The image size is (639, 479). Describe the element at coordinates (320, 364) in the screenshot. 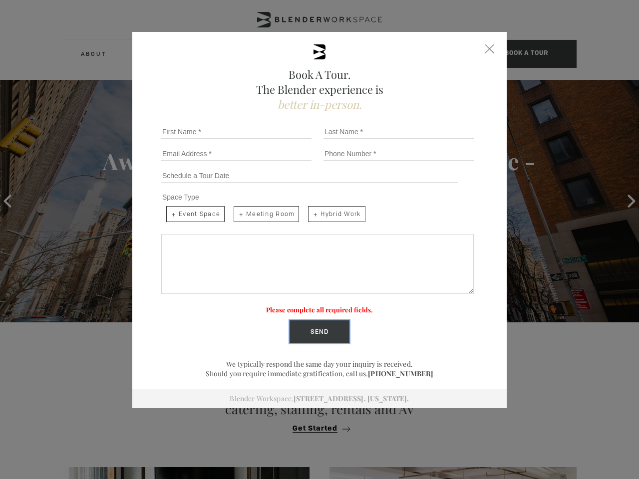

I see `p: We typically respond the same day your inquiry is received.` at that location.